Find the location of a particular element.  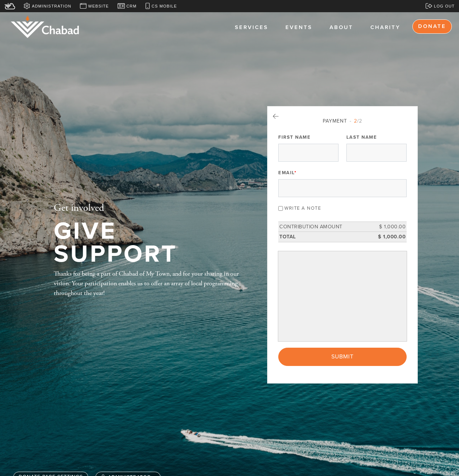

a: Donate is located at coordinates (432, 27).